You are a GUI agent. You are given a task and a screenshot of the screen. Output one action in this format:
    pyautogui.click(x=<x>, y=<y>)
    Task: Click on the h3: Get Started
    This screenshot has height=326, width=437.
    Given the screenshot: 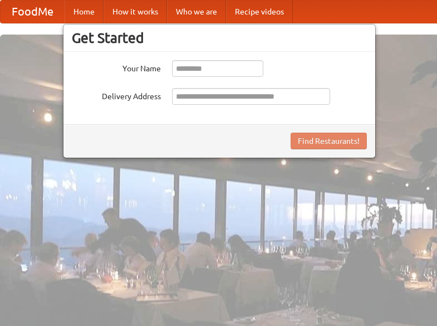 What is the action you would take?
    pyautogui.click(x=219, y=38)
    